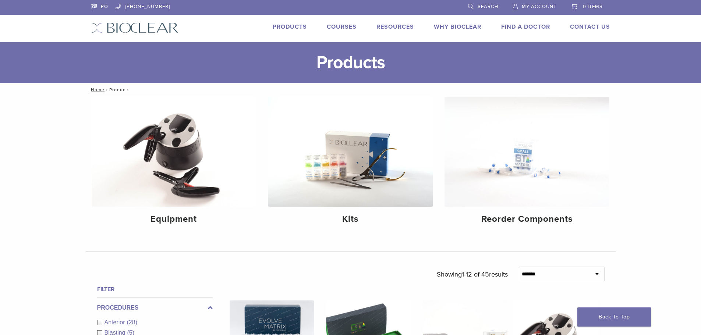  What do you see at coordinates (96, 90) in the screenshot?
I see `a: Home` at bounding box center [96, 90].